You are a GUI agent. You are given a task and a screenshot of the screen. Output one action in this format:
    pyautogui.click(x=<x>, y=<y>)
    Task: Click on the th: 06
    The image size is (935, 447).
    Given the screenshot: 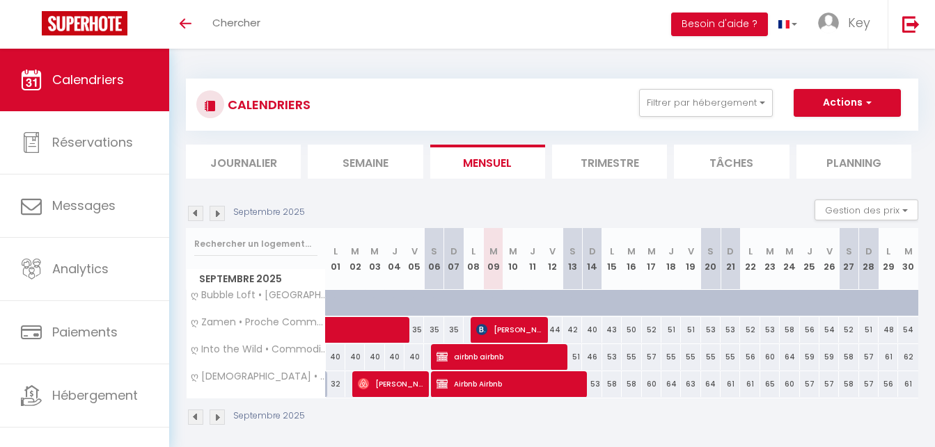 What is the action you would take?
    pyautogui.click(x=434, y=259)
    